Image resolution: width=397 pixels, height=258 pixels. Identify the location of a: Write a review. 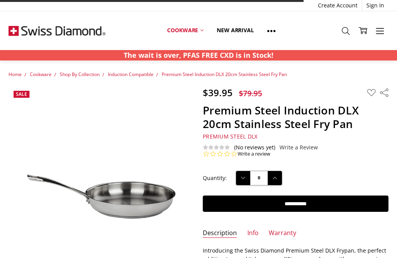
(254, 154).